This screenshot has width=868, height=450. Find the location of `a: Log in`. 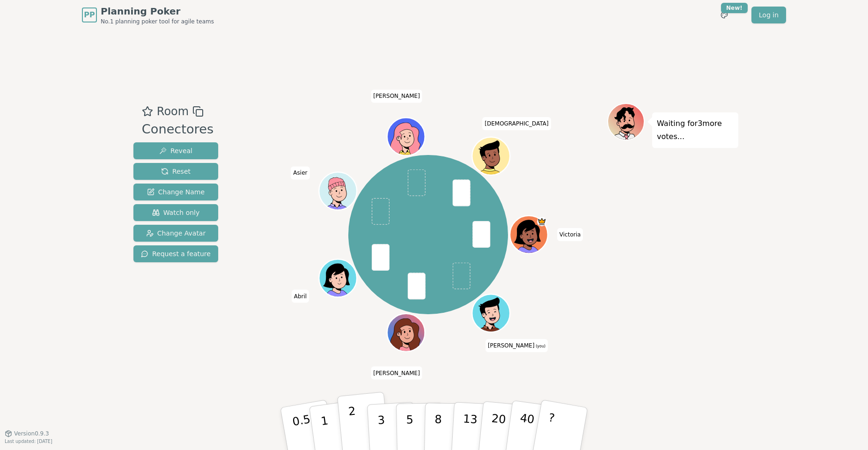

a: Log in is located at coordinates (769, 15).